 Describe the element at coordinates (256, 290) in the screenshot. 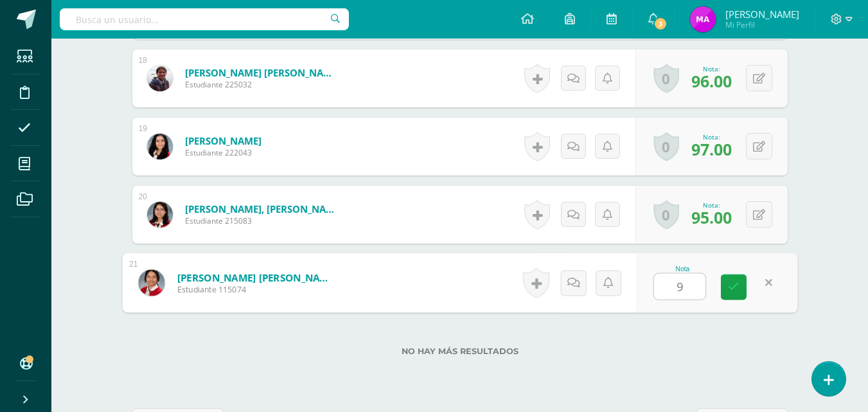

I see `span: Estudiante 115074` at that location.